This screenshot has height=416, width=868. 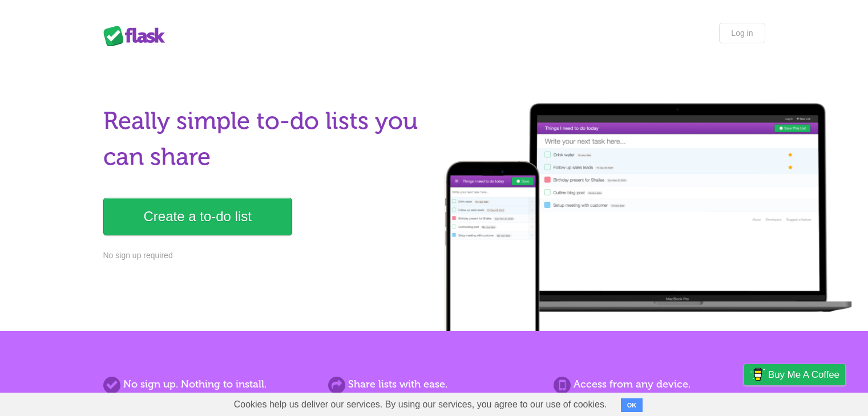 What do you see at coordinates (266, 255) in the screenshot?
I see `p: No sign up required` at bounding box center [266, 255].